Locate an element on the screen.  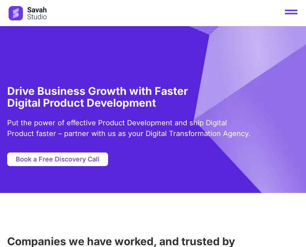
a: Book a Free Discovery Call is located at coordinates (58, 159).